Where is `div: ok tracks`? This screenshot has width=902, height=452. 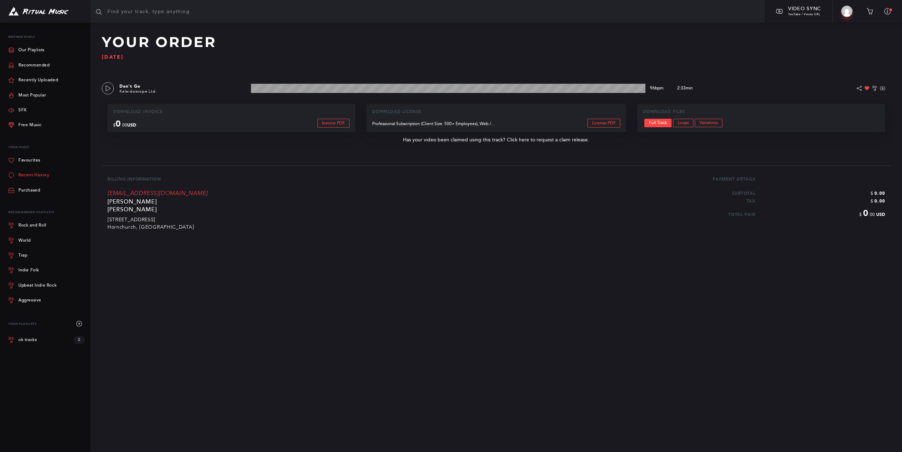 div: ok tracks is located at coordinates (28, 340).